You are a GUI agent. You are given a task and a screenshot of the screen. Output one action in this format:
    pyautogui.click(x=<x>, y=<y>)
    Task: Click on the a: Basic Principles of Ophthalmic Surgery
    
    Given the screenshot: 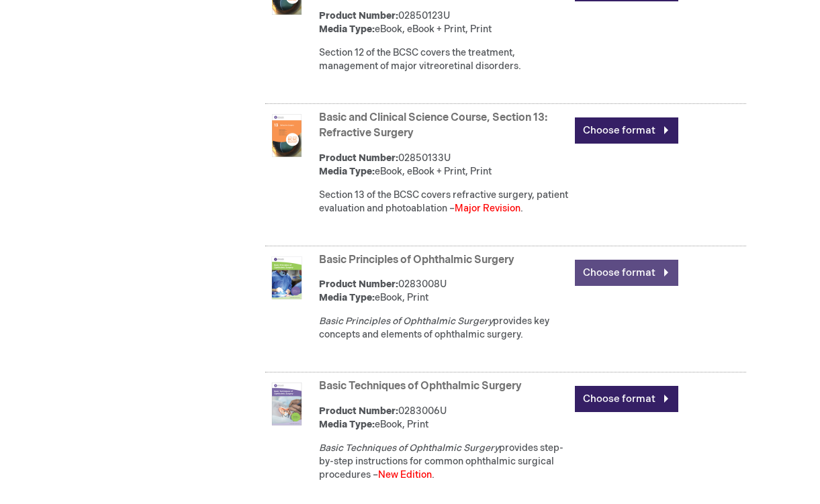 What is the action you would take?
    pyautogui.click(x=416, y=260)
    